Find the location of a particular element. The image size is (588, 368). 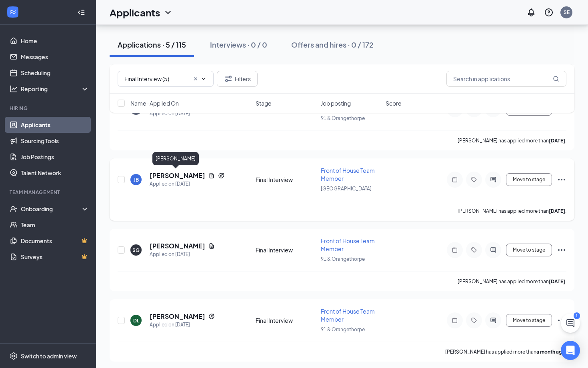

svg: MagnifyingGlass is located at coordinates (556, 79).